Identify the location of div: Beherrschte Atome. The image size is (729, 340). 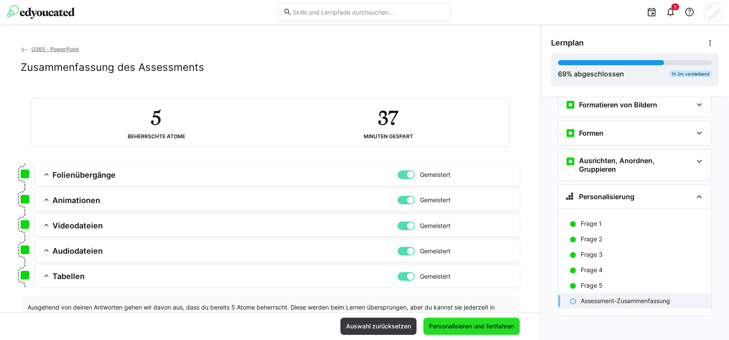
(156, 137).